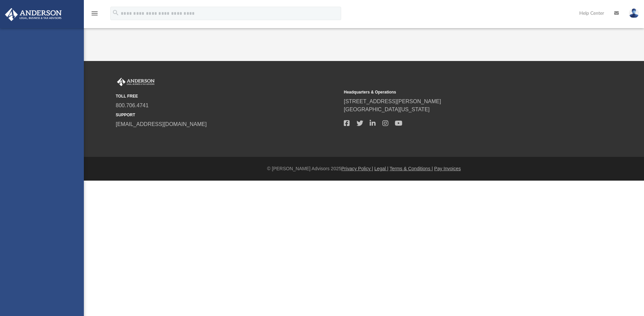 The width and height of the screenshot is (644, 316). What do you see at coordinates (411, 169) in the screenshot?
I see `a: Terms & Conditions |` at bounding box center [411, 169].